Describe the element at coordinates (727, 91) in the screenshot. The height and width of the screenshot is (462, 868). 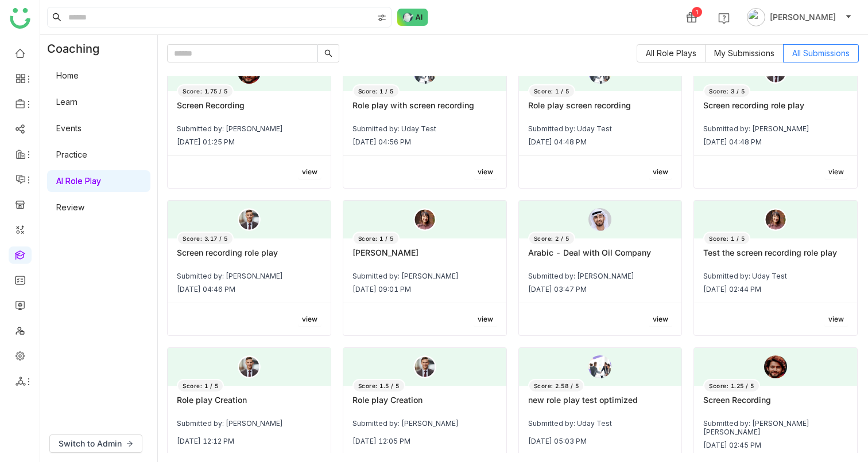
I see `div: Score: 3 / 5` at that location.